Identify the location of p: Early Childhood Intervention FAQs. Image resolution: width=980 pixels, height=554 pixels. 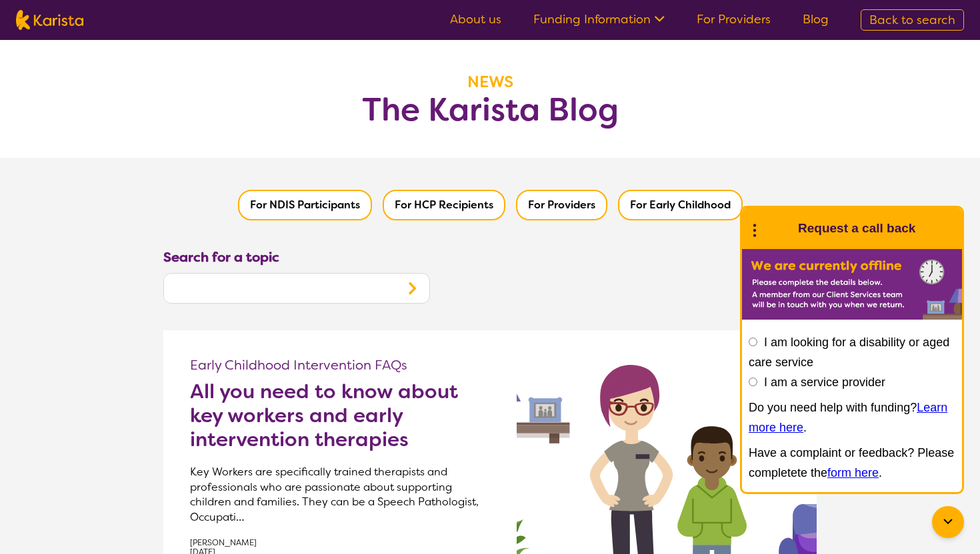
(340, 365).